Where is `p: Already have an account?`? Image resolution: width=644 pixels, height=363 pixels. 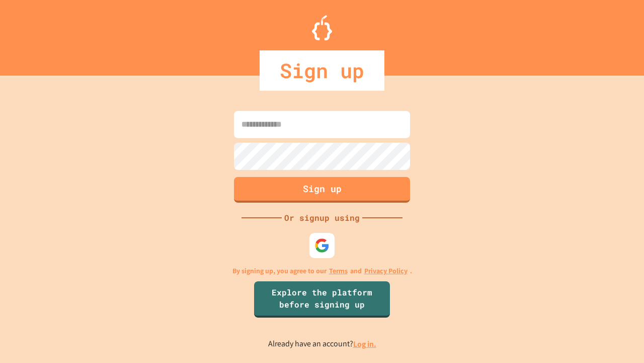
p: Already have an account? is located at coordinates (322, 344).